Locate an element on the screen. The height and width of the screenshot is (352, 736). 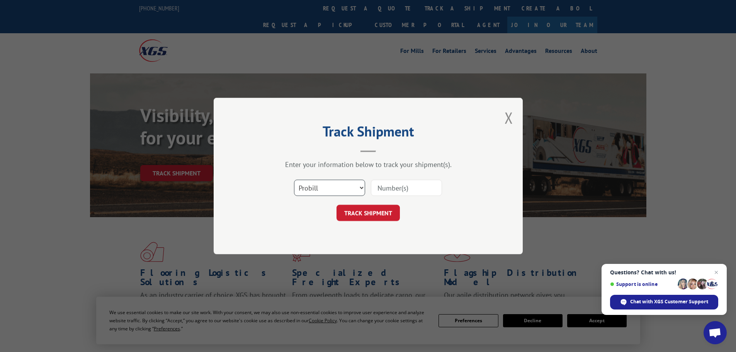
span: Close chat is located at coordinates (717, 272).